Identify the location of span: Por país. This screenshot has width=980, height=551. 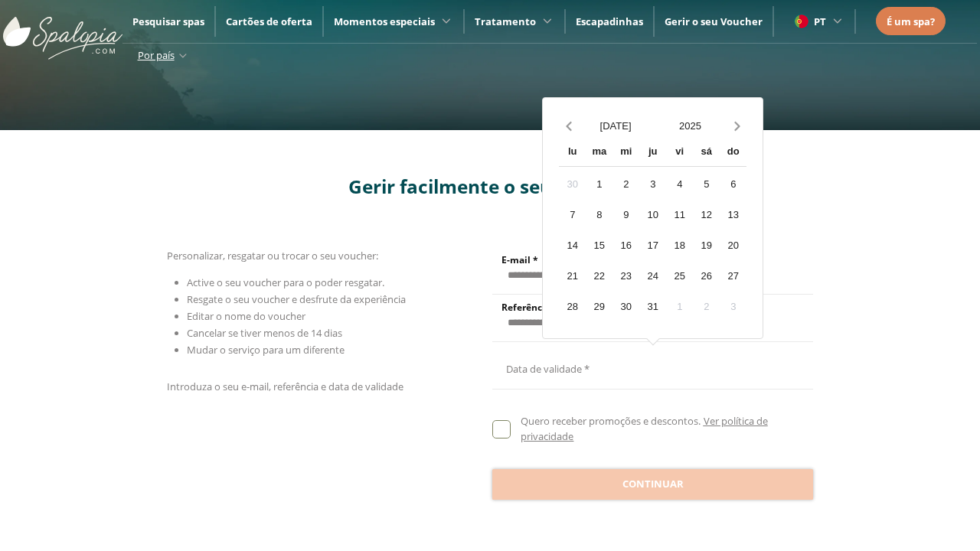
(156, 55).